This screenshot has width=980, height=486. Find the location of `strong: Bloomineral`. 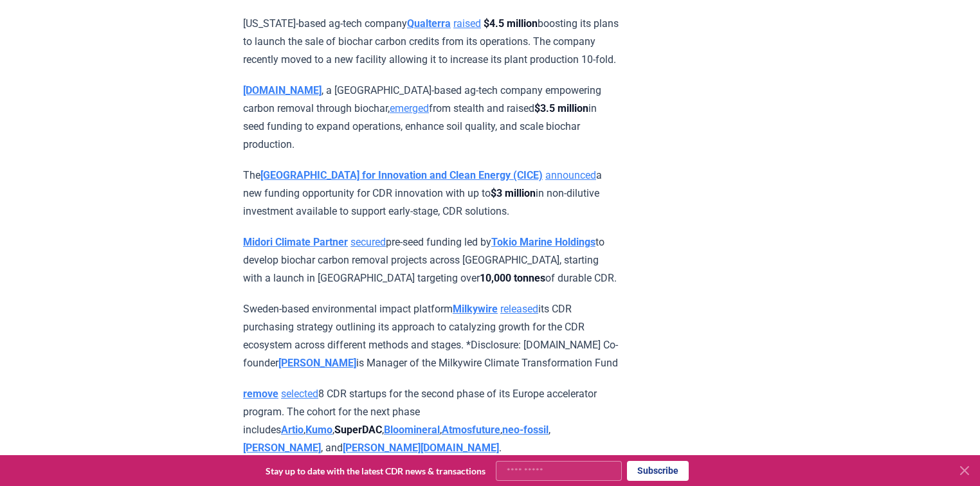

strong: Bloomineral is located at coordinates (412, 429).